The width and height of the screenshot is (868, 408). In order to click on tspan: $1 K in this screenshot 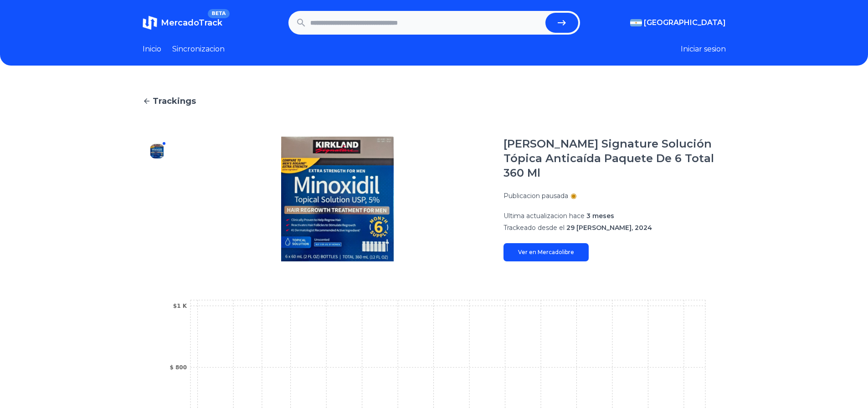, I will do `click(180, 306)`.